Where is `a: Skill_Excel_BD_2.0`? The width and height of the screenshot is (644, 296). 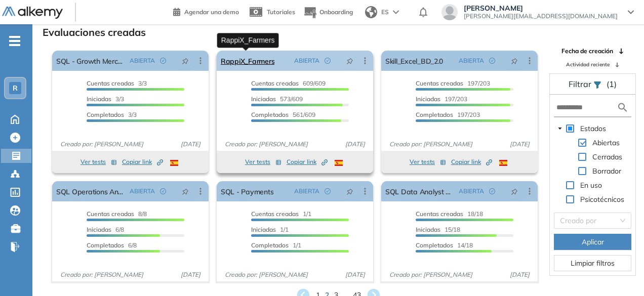 a: Skill_Excel_BD_2.0 is located at coordinates (414, 61).